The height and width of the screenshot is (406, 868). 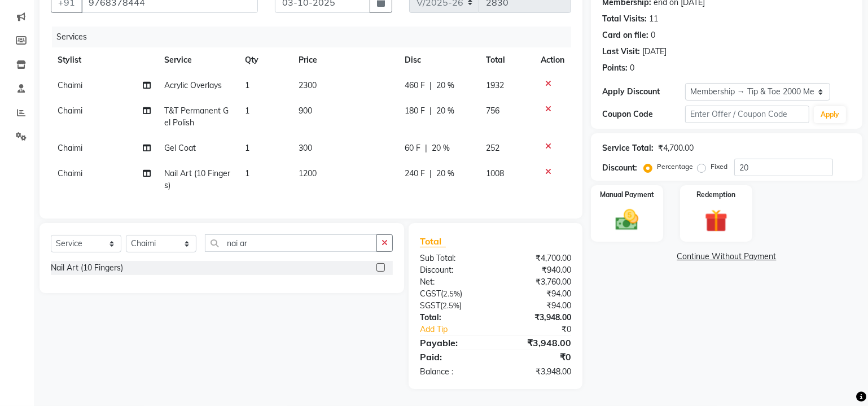 I want to click on div: Apply Discount, so click(x=644, y=91).